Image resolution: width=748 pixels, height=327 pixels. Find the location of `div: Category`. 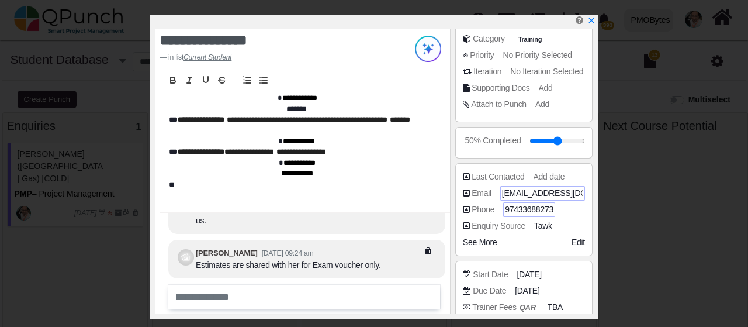

div: Category is located at coordinates (489, 39).